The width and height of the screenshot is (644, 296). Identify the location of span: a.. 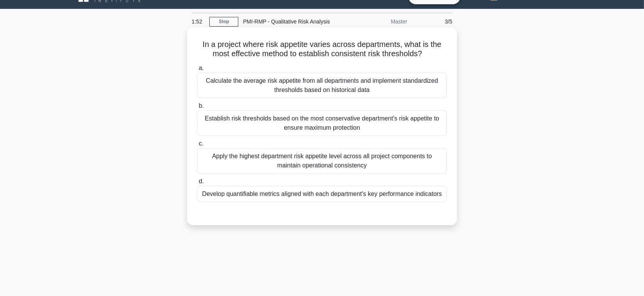
(201, 68).